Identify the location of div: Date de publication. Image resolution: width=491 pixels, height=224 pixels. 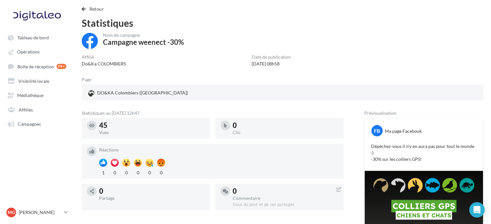
(271, 57).